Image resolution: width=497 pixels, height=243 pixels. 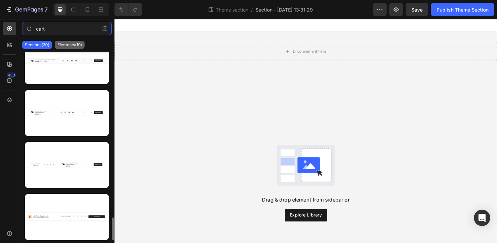 What do you see at coordinates (416, 10) in the screenshot?
I see `span: Save` at bounding box center [416, 10].